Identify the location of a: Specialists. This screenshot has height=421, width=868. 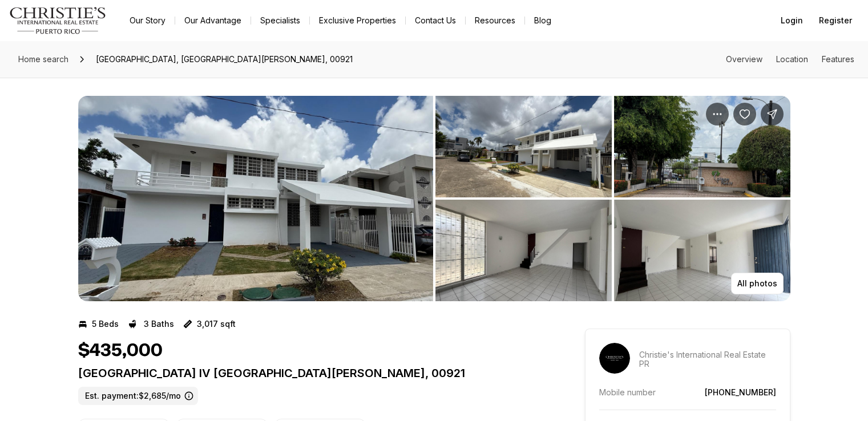
(280, 20).